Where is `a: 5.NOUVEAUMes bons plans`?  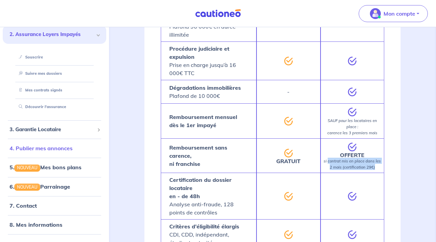
a: 5.NOUVEAUMes bons plans is located at coordinates (45, 168).